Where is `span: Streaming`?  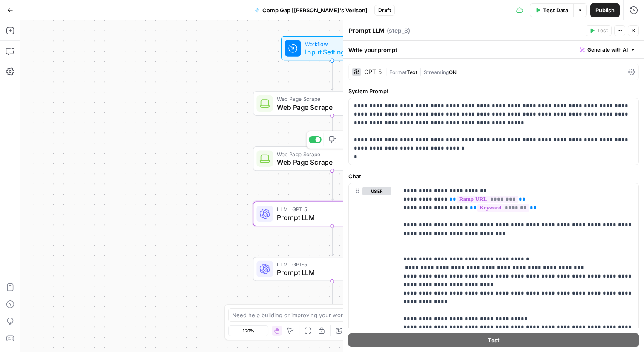 span: Streaming is located at coordinates (436, 72).